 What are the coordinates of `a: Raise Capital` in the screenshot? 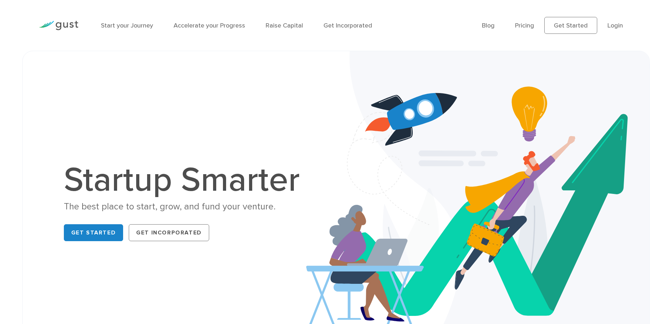 It's located at (284, 25).